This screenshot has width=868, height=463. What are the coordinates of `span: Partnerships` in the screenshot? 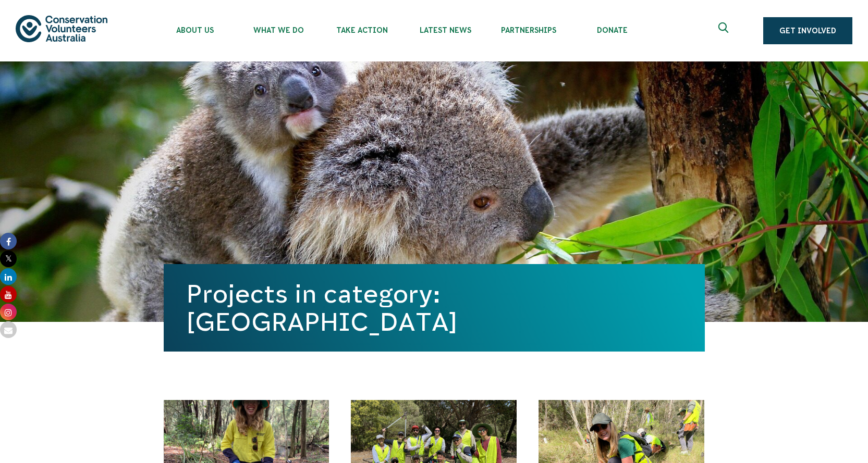 It's located at (529, 30).